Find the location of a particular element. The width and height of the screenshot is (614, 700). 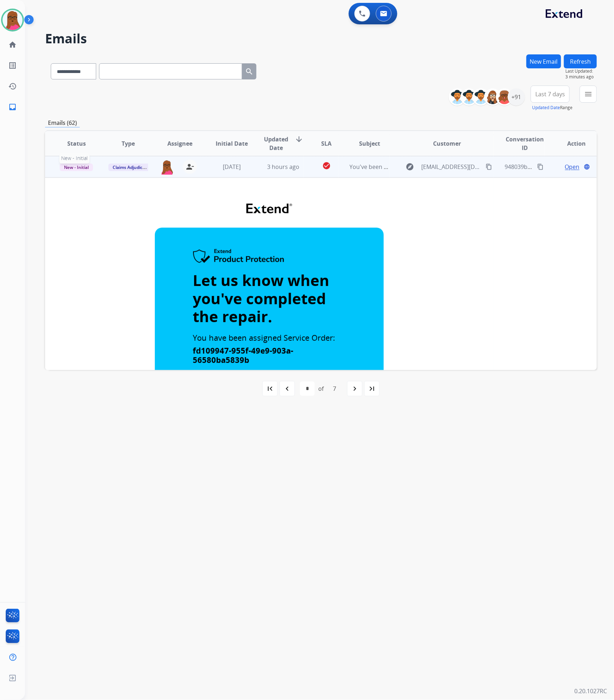

span: 3 hours ago is located at coordinates (283, 167).